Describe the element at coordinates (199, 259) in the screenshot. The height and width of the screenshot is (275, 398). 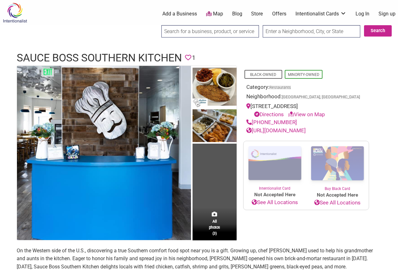
I see `p: On the Western side of the U.S., discovering a true Southern comfort food spot near you is a gift...` at that location.